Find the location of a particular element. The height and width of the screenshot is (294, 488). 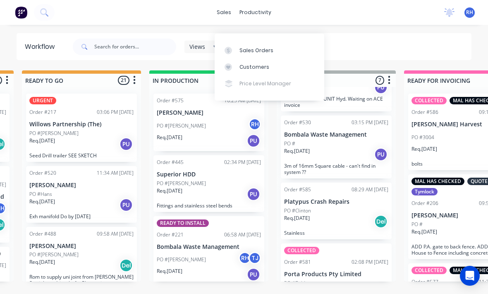

div: Order #586 is located at coordinates (425, 112).